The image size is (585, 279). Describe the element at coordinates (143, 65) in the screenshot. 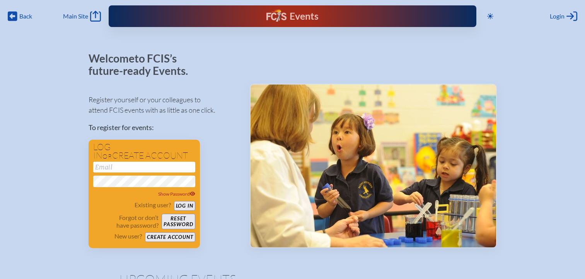

I see `p: Welcome to FCIS’s future-ready Events.` at that location.